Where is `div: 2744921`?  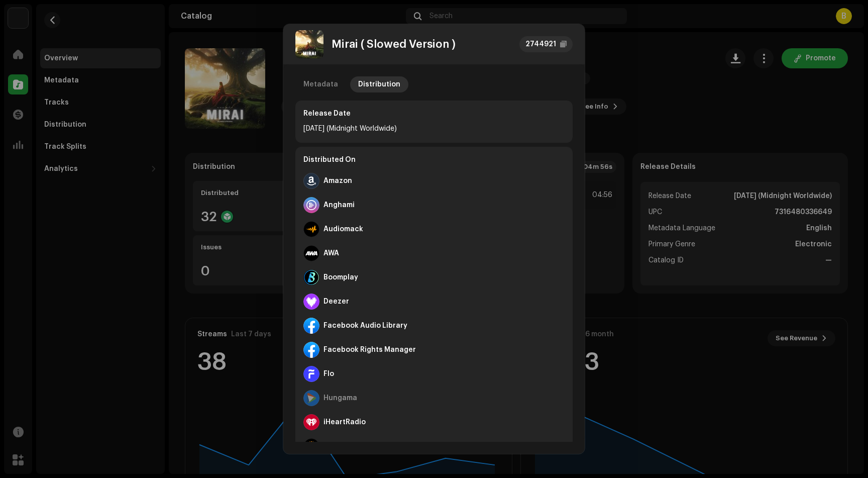
div: 2744921 is located at coordinates (540, 44).